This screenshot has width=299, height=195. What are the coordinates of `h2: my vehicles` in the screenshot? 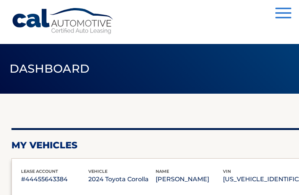 It's located at (44, 145).